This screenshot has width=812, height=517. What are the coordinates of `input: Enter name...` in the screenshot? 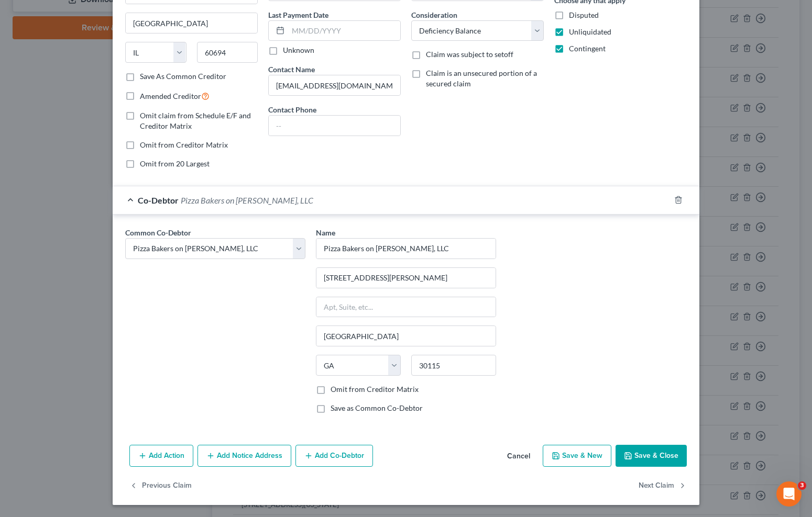 It's located at (406, 249).